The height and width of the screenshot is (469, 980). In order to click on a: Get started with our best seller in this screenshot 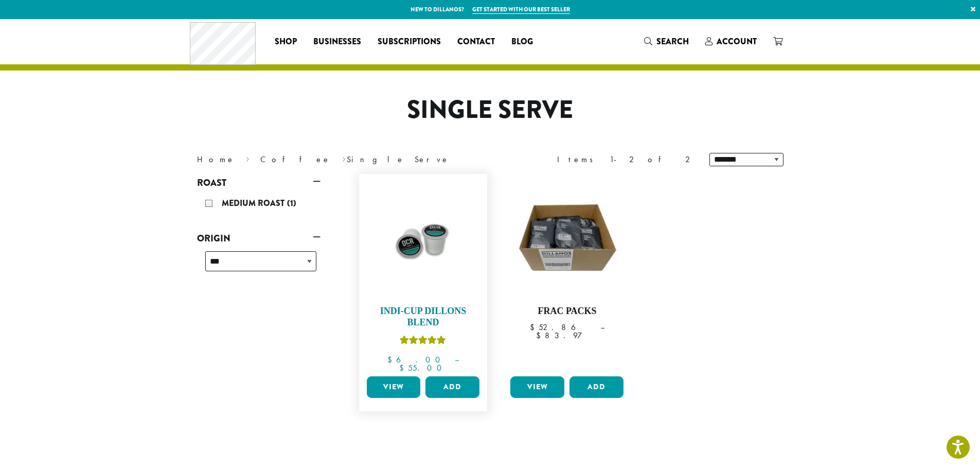, I will do `click(521, 9)`.